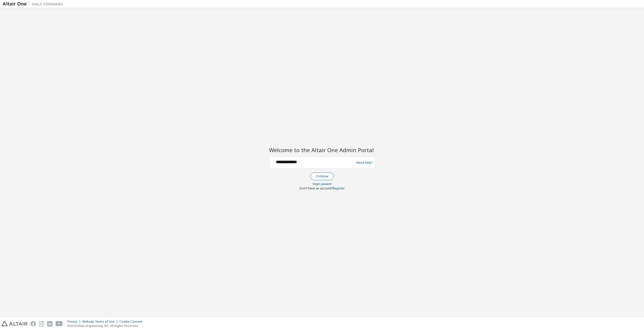 The height and width of the screenshot is (331, 644). I want to click on a: Register, so click(338, 188).